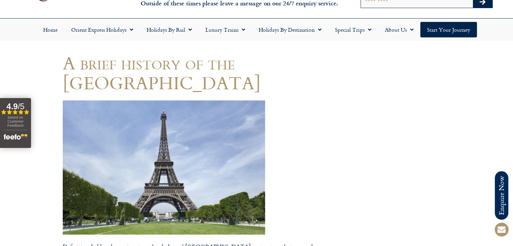 This screenshot has width=513, height=246. I want to click on nav: Menu, so click(256, 30).